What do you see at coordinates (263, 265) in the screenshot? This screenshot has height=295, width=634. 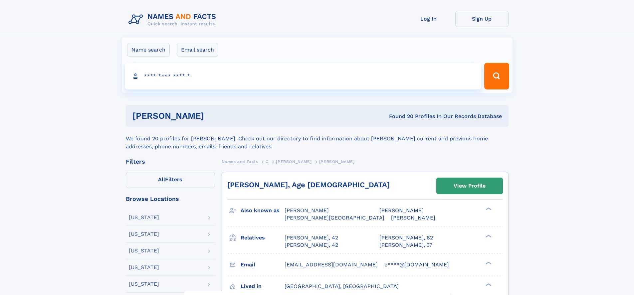 I see `h3: Email` at bounding box center [263, 265].